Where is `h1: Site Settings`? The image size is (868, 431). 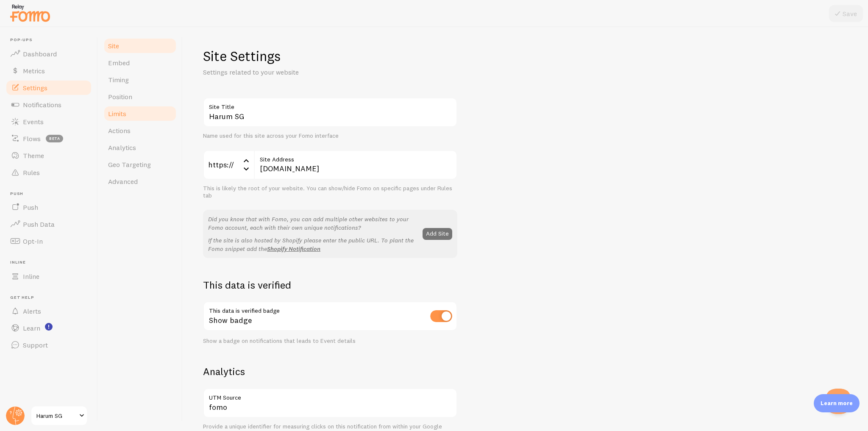
h1: Site Settings is located at coordinates (330, 56).